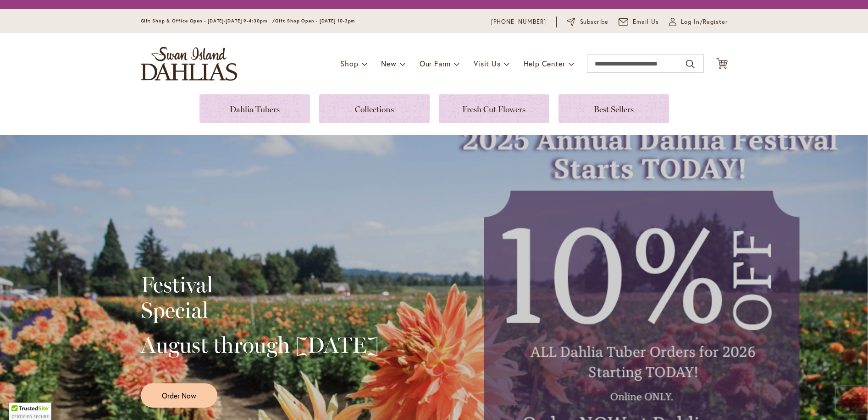 Image resolution: width=868 pixels, height=420 pixels. What do you see at coordinates (487, 63) in the screenshot?
I see `span: Visit Us` at bounding box center [487, 63].